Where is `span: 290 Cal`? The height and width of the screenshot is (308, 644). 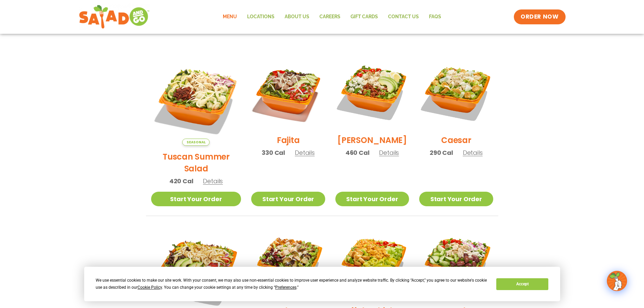 span: 290 Cal is located at coordinates (441, 152).